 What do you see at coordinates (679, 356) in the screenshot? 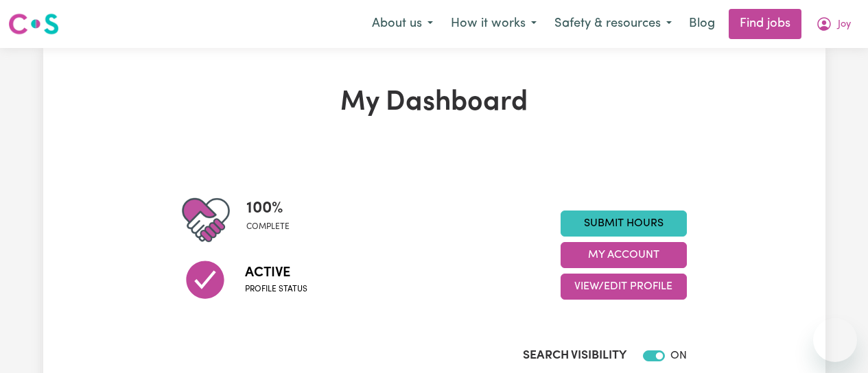
I see `span: ON` at bounding box center [679, 356].